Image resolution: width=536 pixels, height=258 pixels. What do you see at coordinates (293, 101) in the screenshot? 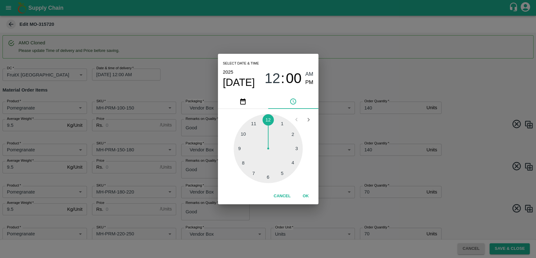
I see `button: pick time` at bounding box center [293, 101].